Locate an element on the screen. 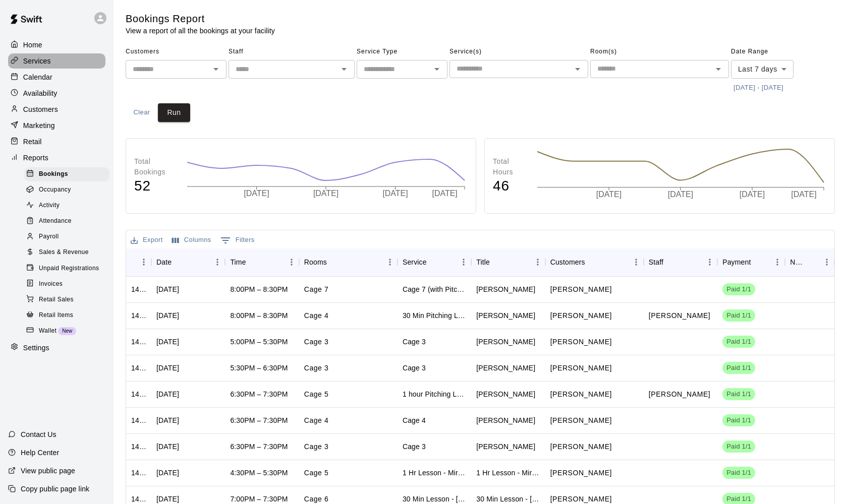 This screenshot has width=847, height=504. a: Marketing is located at coordinates (57, 126).